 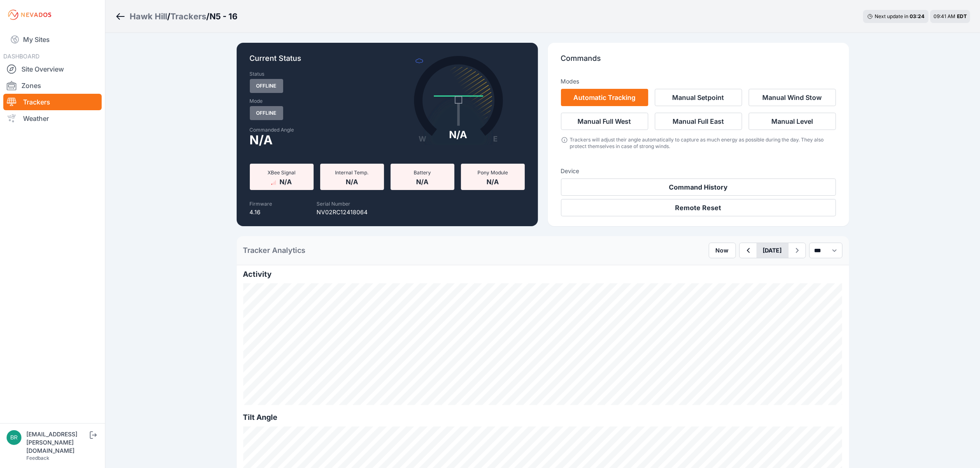 I want to click on label: Status, so click(x=257, y=74).